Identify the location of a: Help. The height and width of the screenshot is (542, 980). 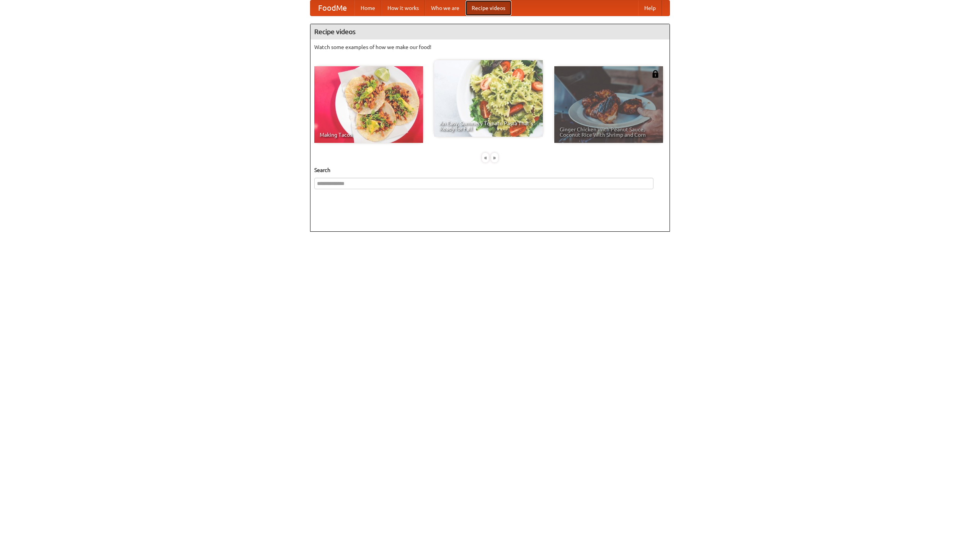
(650, 8).